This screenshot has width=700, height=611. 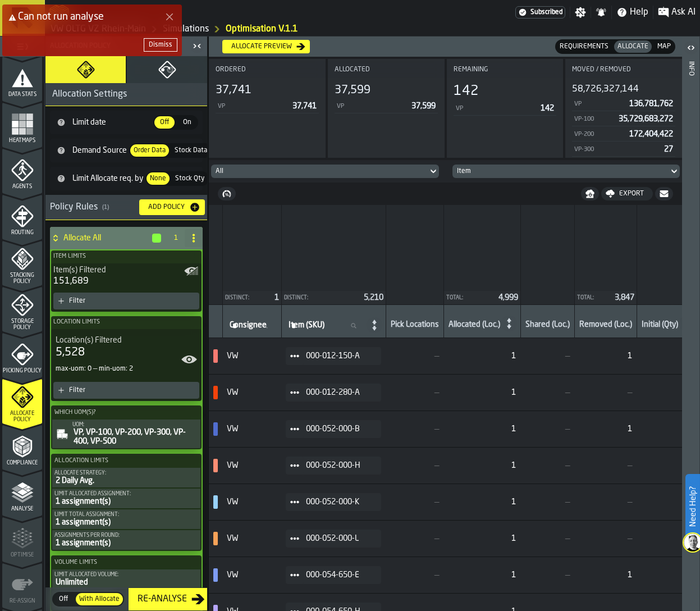 I want to click on div: stat-Moved / Removed, so click(x=623, y=108).